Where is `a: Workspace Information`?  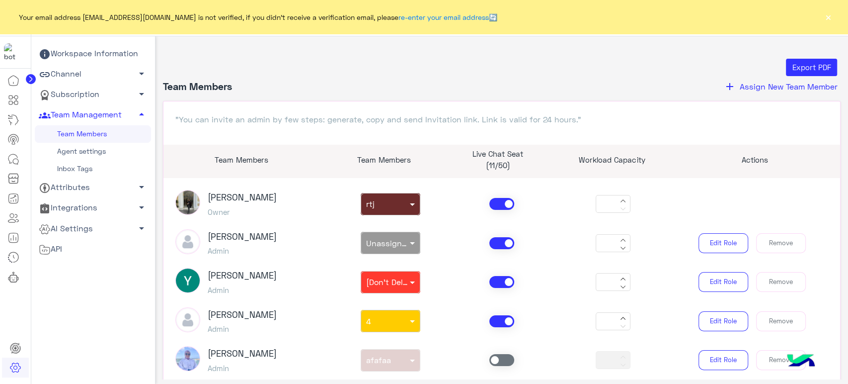 a: Workspace Information is located at coordinates (93, 54).